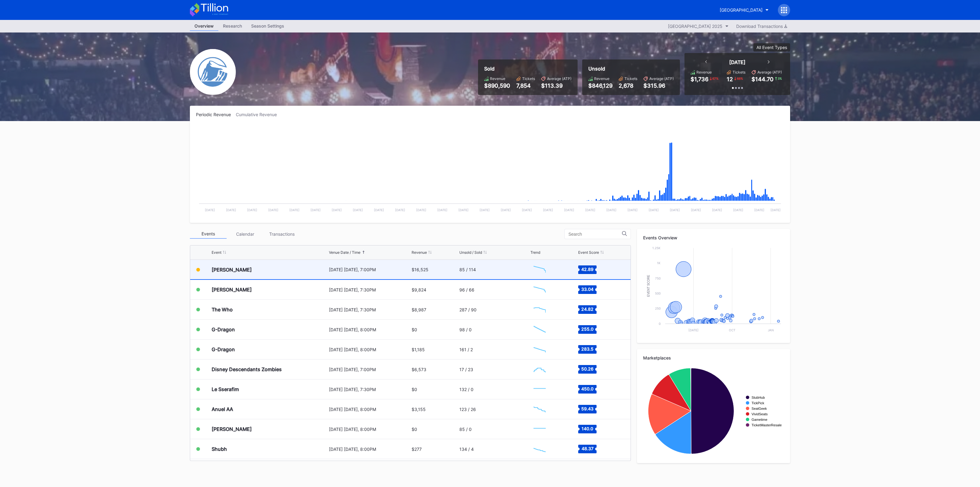  What do you see at coordinates (419, 290) in the screenshot?
I see `div: $9,824` at bounding box center [419, 290].